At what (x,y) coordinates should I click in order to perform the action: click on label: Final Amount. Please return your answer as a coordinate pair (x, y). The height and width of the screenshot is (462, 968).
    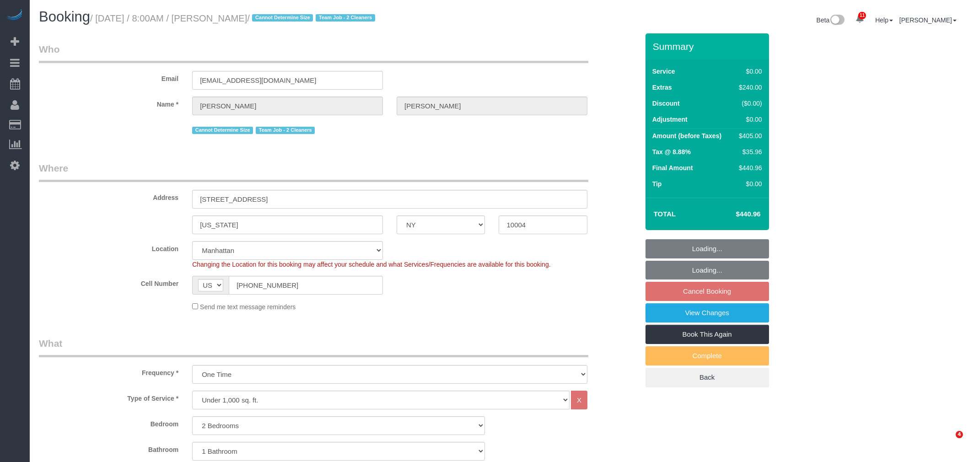
    Looking at the image, I should click on (673, 168).